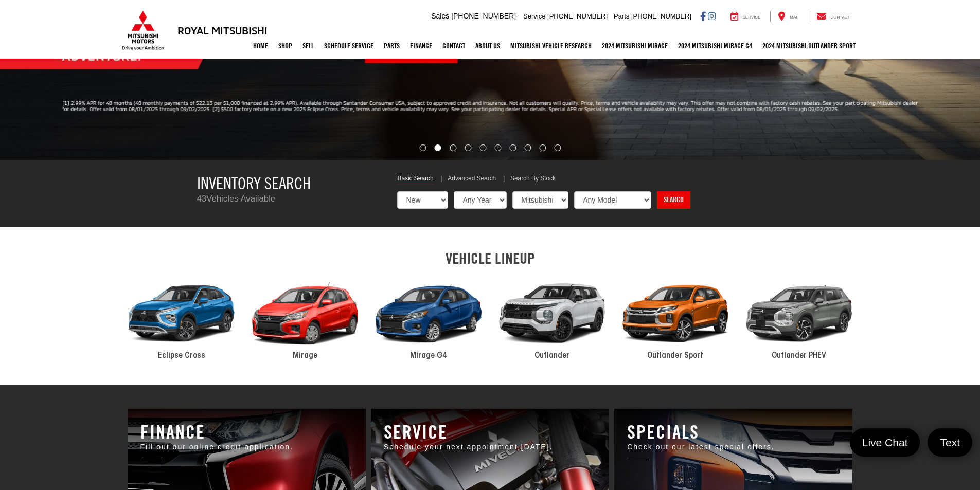  Describe the element at coordinates (289, 183) in the screenshot. I see `h3: Inventory Search` at that location.